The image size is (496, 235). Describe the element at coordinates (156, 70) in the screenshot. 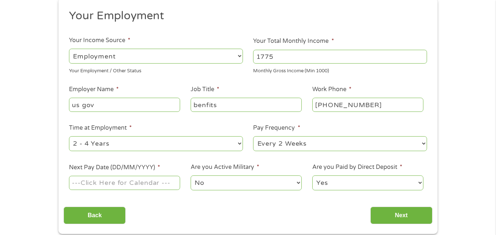

I see `div: Your Employment / Other Status` at that location.